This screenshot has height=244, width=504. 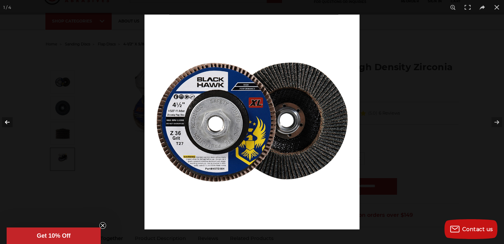 I want to click on span: Get 10% Off, so click(x=54, y=236).